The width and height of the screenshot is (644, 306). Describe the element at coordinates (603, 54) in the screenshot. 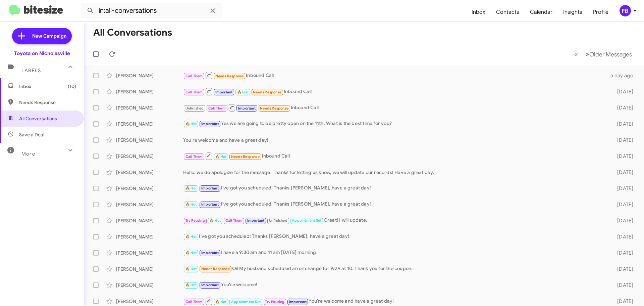

I see `nav: Page navigation example` at that location.